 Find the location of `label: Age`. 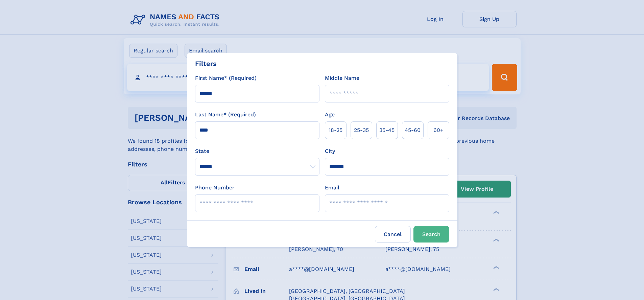

label: Age is located at coordinates (330, 114).